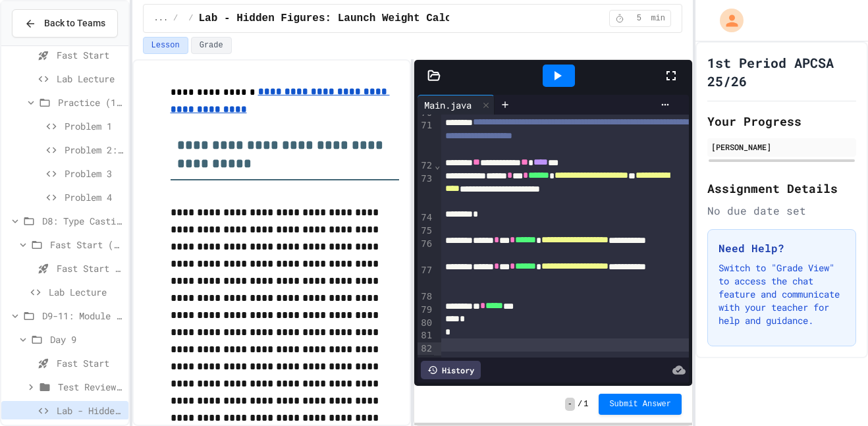 Image resolution: width=868 pixels, height=426 pixels. I want to click on h1: 1st Period APCSA 25/26, so click(782, 72).